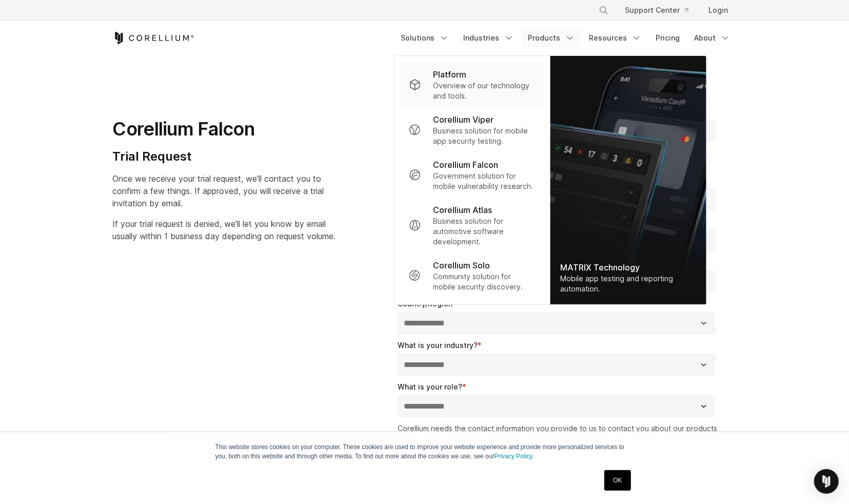 The width and height of the screenshot is (849, 504). Describe the element at coordinates (471, 130) in the screenshot. I see `a: Corellium Viper Business solution for mobile app security testing.` at that location.